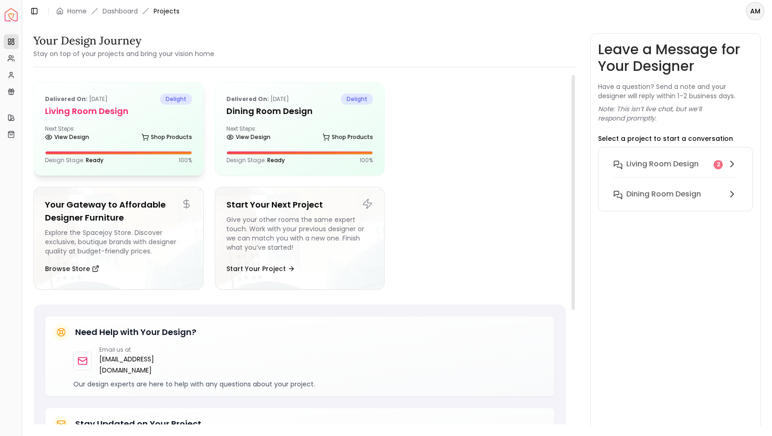  I want to click on h6: Dining Room Design, so click(663, 194).